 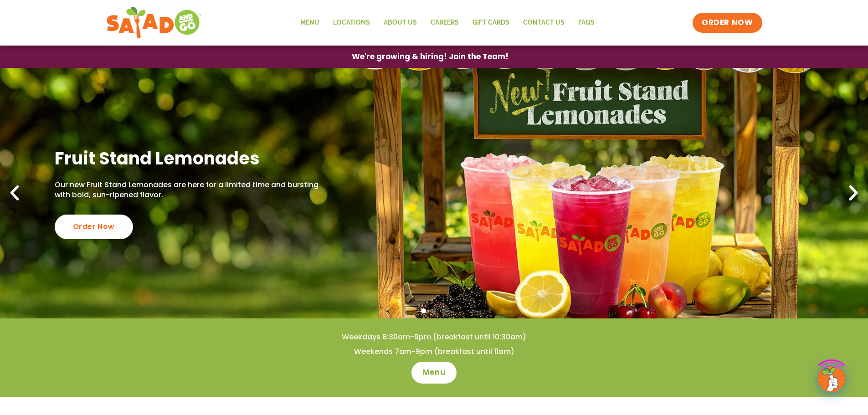 I want to click on a: About Us, so click(x=400, y=23).